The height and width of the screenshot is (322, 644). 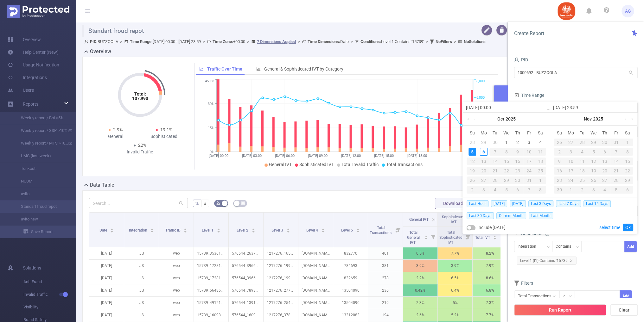 What do you see at coordinates (604, 190) in the screenshot?
I see `td: December 4, 2025` at bounding box center [604, 190].